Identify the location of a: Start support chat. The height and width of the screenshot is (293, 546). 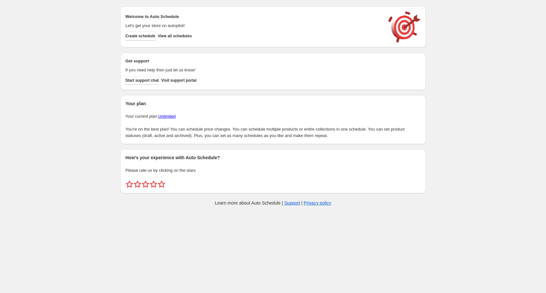
(142, 80).